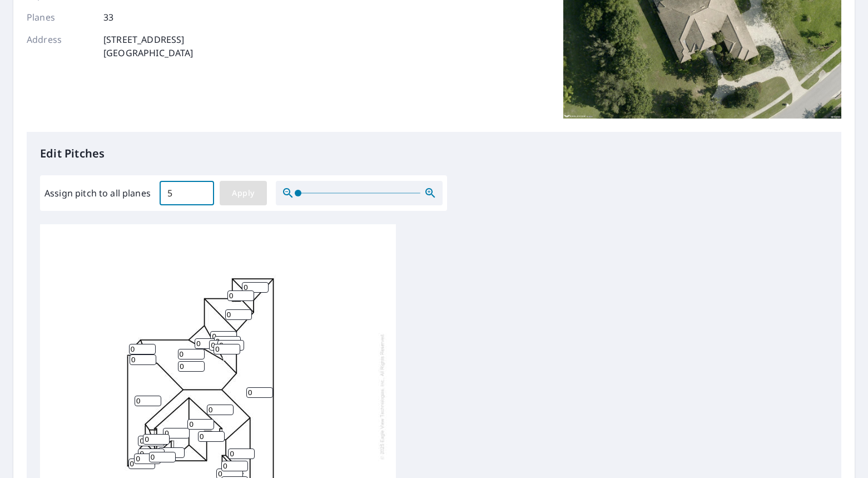 Image resolution: width=868 pixels, height=478 pixels. I want to click on input: 00.0, so click(187, 193).